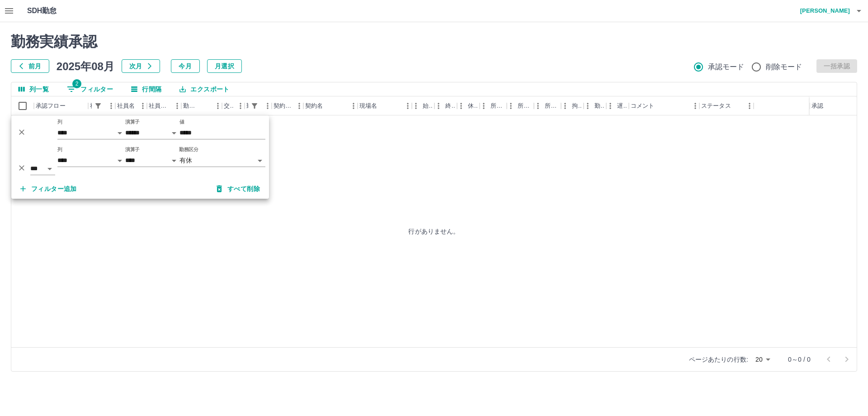 Image resolution: width=868 pixels, height=416 pixels. Describe the element at coordinates (763, 359) in the screenshot. I see `div: 20` at that location.